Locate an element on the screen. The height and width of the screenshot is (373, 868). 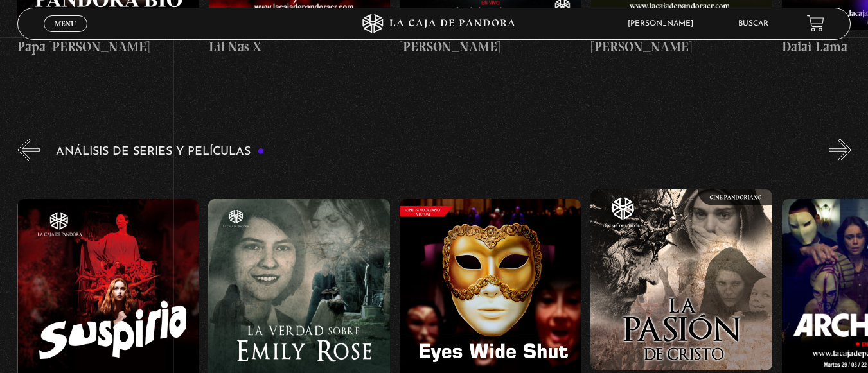
h4: Lil Nas X is located at coordinates (300, 47).